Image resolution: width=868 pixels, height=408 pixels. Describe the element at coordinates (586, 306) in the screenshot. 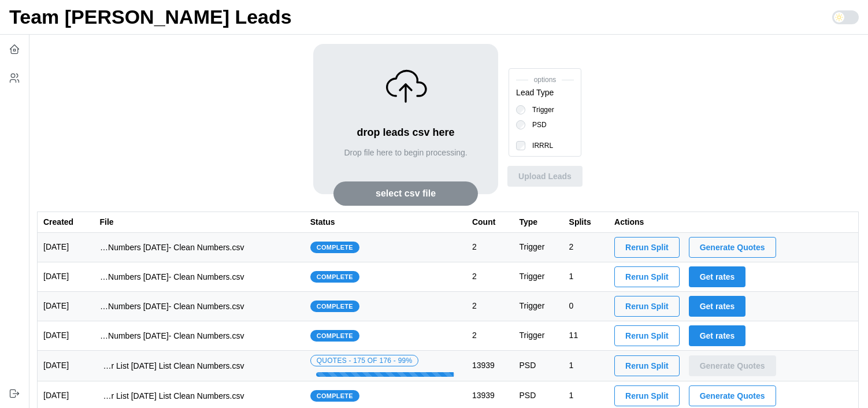

I see `td: 0` at that location.